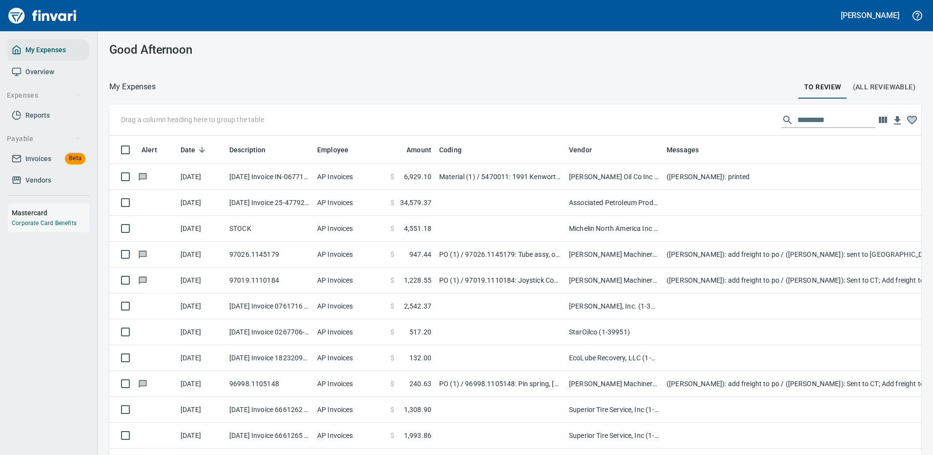 Image resolution: width=933 pixels, height=455 pixels. I want to click on span: 34,579.37, so click(416, 202).